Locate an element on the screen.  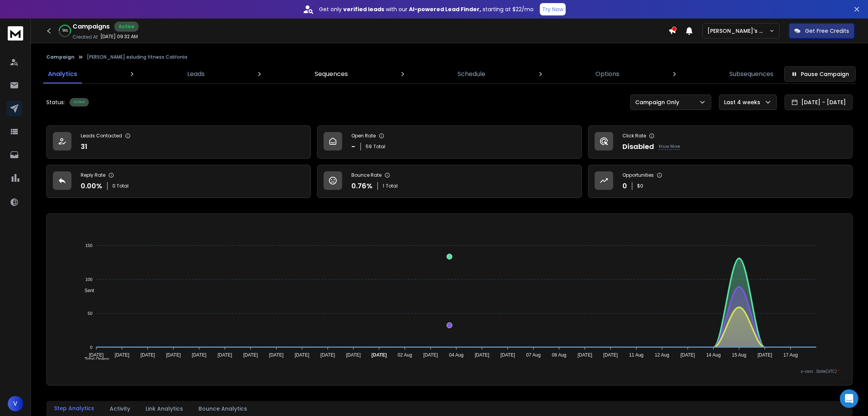
span: 59 is located at coordinates (369, 147).